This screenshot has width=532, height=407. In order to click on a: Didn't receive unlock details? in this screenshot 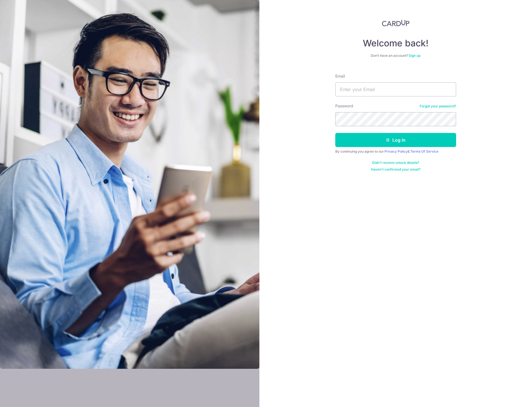, I will do `click(396, 163)`.